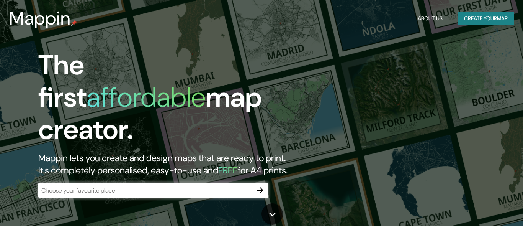  I want to click on button: About Us, so click(430, 18).